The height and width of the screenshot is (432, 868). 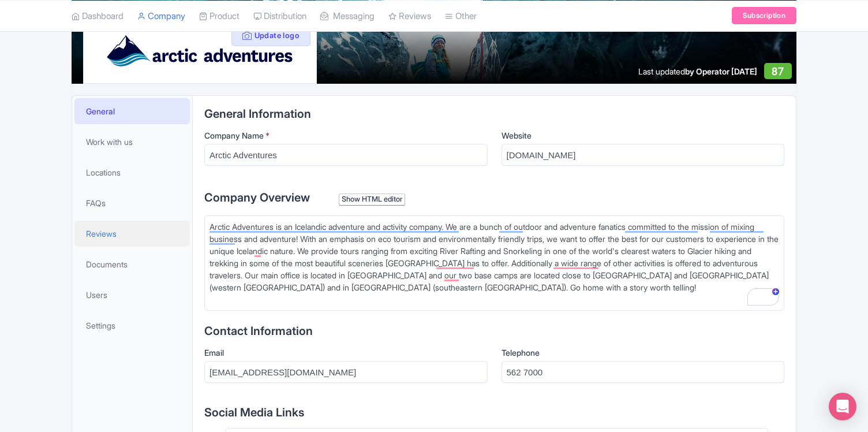 I want to click on button: Update logo, so click(x=271, y=35).